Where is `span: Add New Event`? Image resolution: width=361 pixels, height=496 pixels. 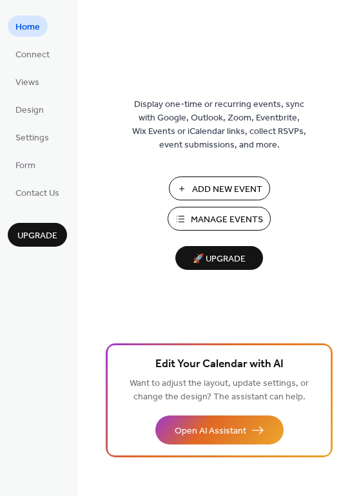 span: Add New Event is located at coordinates (227, 189).